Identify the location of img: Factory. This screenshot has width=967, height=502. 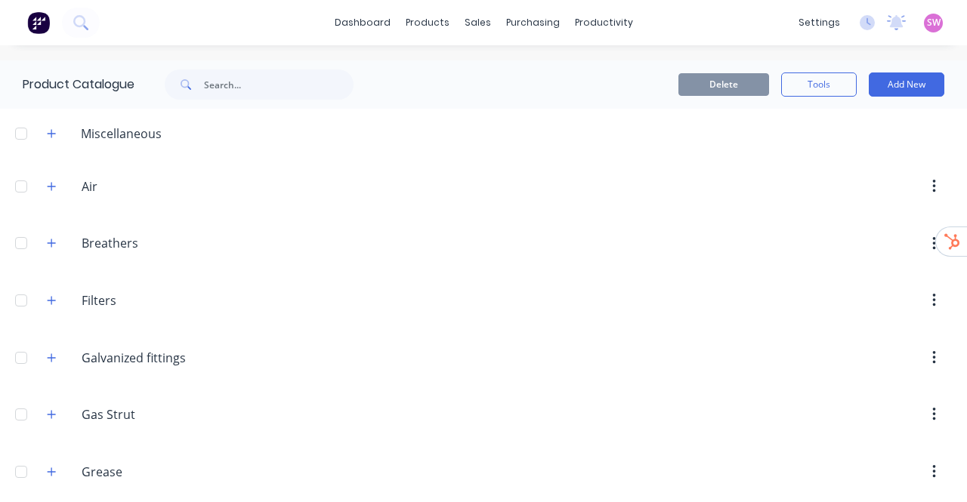
(39, 23).